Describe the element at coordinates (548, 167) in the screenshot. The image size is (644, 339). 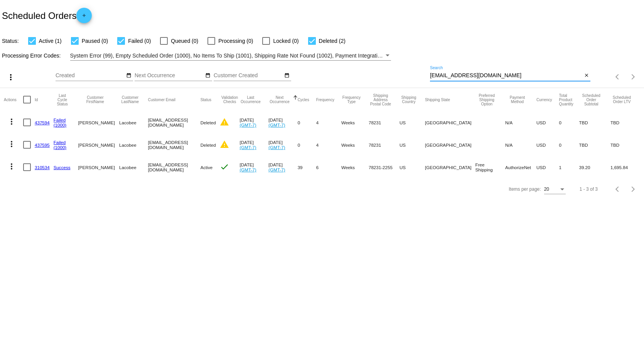
I see `mat-cell: USD` at that location.